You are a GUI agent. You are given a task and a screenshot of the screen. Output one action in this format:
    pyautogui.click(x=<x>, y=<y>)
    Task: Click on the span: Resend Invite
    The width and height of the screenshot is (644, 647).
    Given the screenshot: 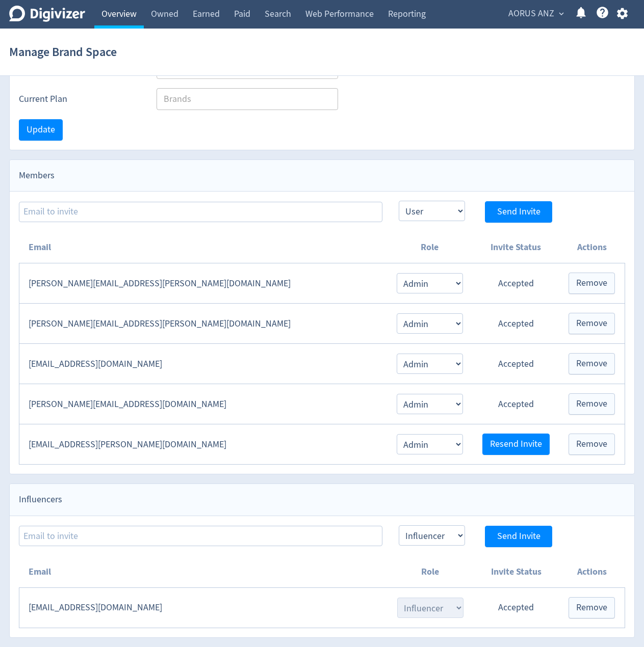 What is the action you would take?
    pyautogui.click(x=516, y=444)
    